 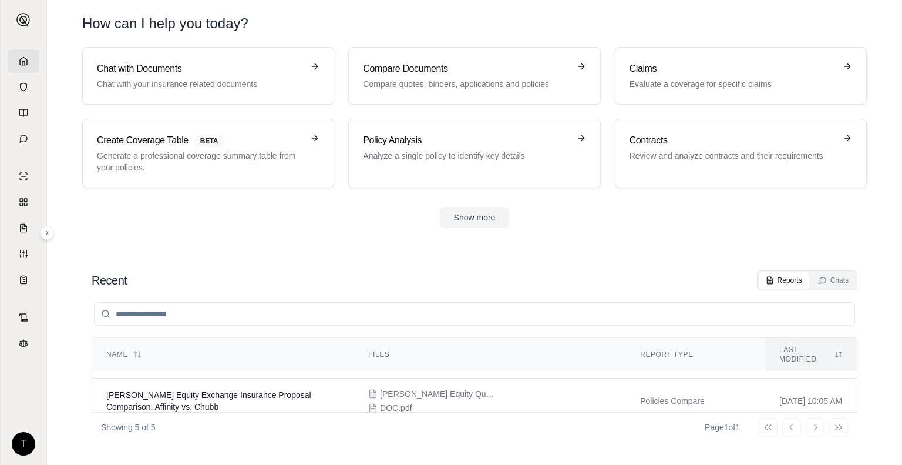 What do you see at coordinates (23, 317) in the screenshot?
I see `a: Contract Analysis` at bounding box center [23, 317].